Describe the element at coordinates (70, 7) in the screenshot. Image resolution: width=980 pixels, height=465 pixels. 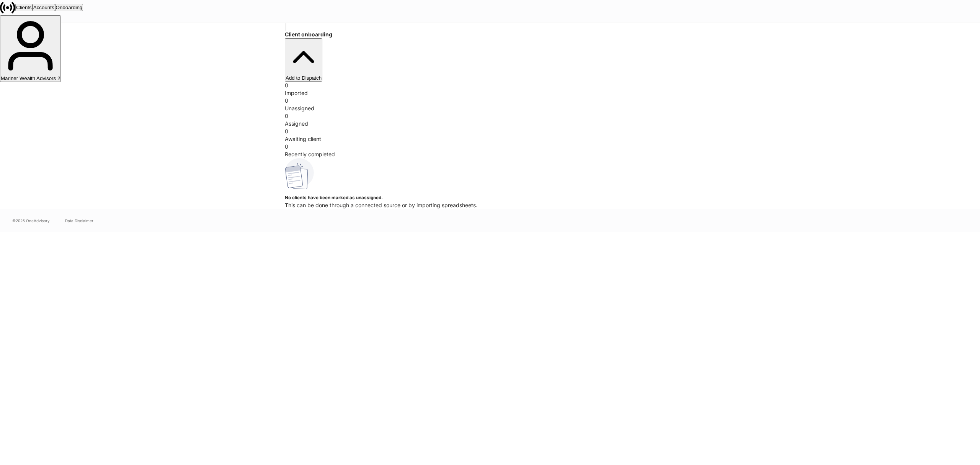
I see `button: Onboarding` at that location.